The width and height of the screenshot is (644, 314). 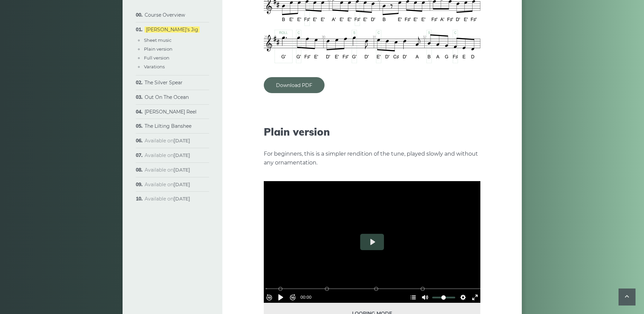 What do you see at coordinates (165, 15) in the screenshot?
I see `a: Course Overview` at bounding box center [165, 15].